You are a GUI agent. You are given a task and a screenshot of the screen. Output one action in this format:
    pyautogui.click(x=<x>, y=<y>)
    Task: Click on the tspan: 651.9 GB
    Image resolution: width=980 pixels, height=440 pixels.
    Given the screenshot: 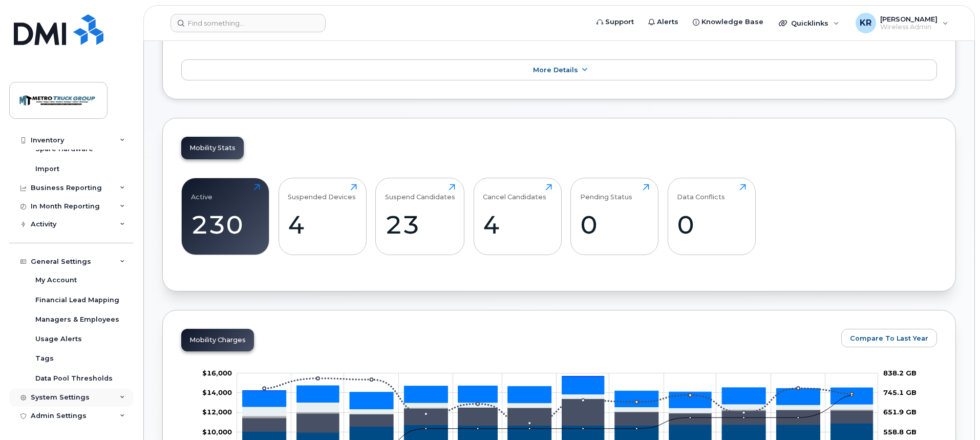 What is the action you would take?
    pyautogui.click(x=899, y=412)
    